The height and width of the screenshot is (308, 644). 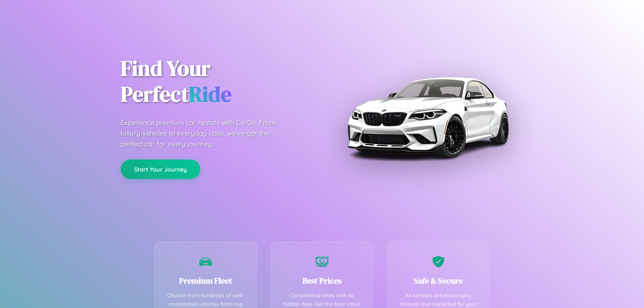 I want to click on h3: Premium Fleet, so click(x=206, y=281).